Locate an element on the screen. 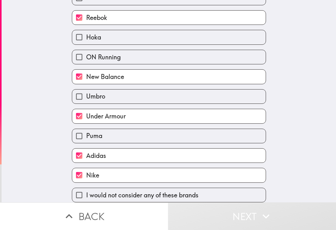 The width and height of the screenshot is (336, 230). button: Reebok is located at coordinates (169, 17).